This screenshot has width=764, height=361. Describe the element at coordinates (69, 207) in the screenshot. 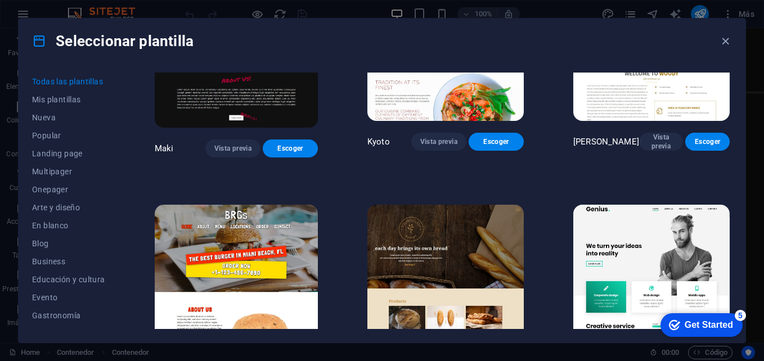

I see `span: Arte y diseño` at that location.